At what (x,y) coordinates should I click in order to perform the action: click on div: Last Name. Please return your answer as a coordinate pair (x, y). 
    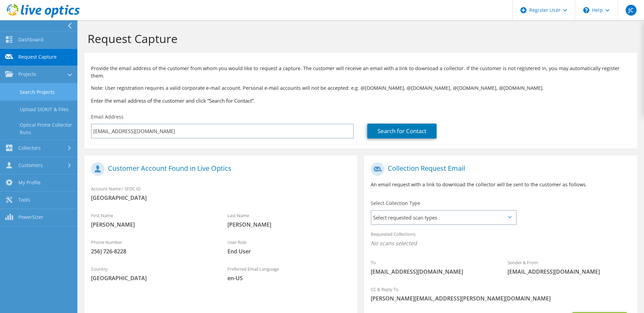
    Looking at the image, I should click on (289, 220).